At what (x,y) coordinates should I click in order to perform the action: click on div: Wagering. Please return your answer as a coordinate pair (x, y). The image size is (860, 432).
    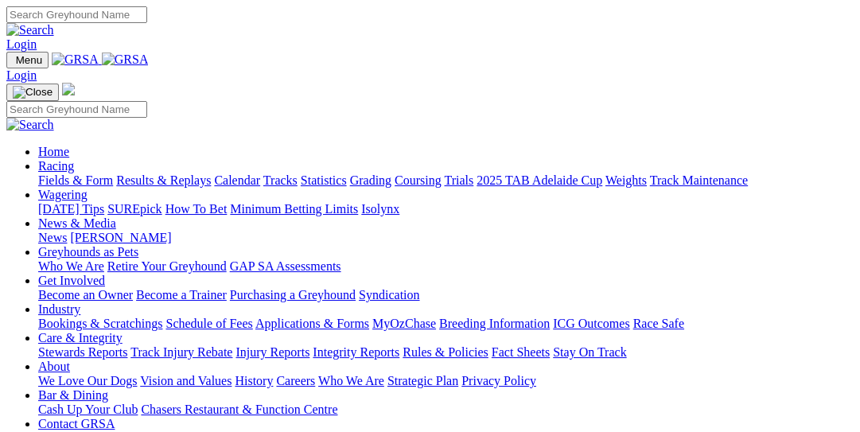
    Looking at the image, I should click on (446, 209).